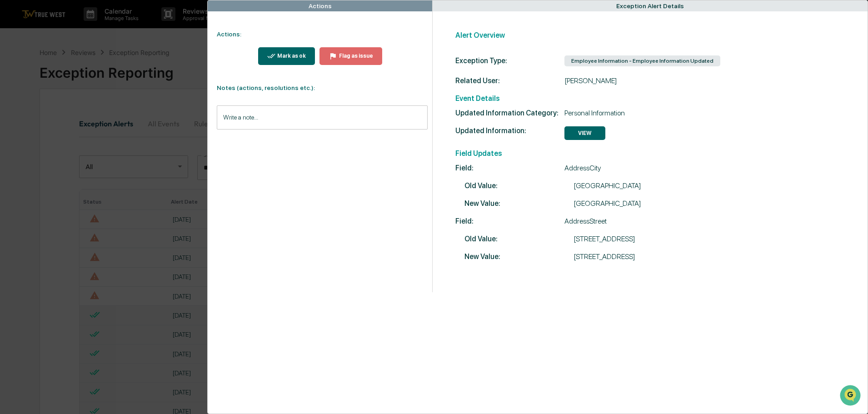 This screenshot has width=868, height=414. What do you see at coordinates (83, 82) in the screenshot?
I see `div: We're available if you need us!` at bounding box center [83, 82].